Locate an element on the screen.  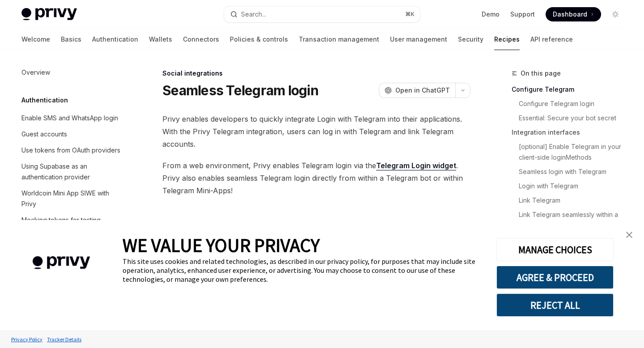
a: Guest accounts is located at coordinates (72, 134).